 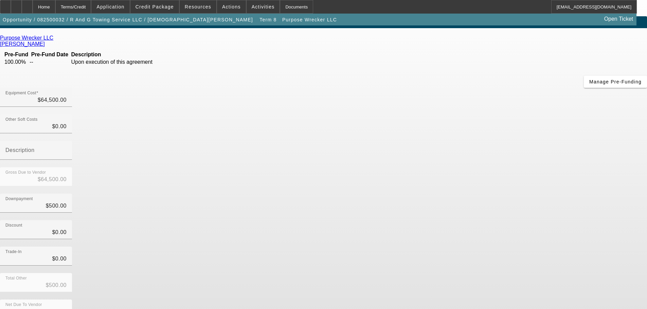 I want to click on span: Application, so click(x=110, y=7).